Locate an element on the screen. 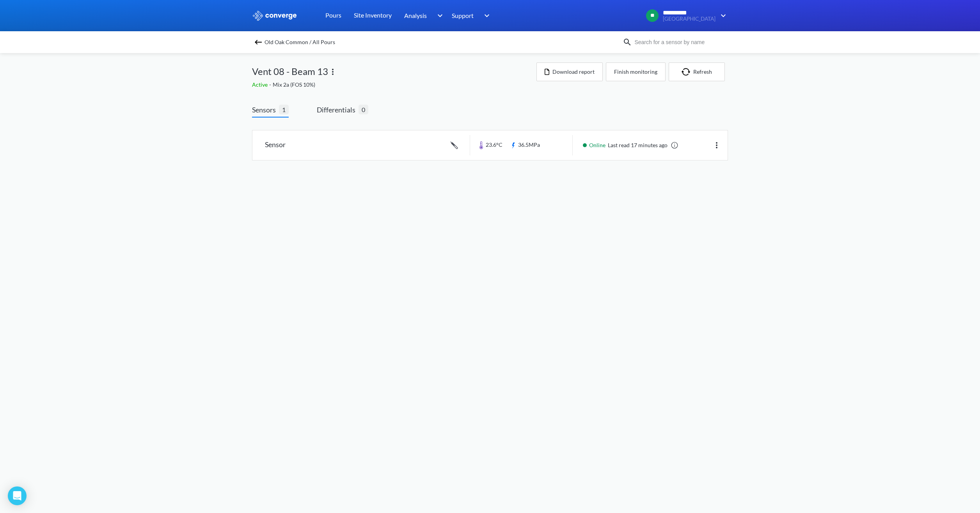 This screenshot has height=513, width=980. span: 1 is located at coordinates (283, 110).